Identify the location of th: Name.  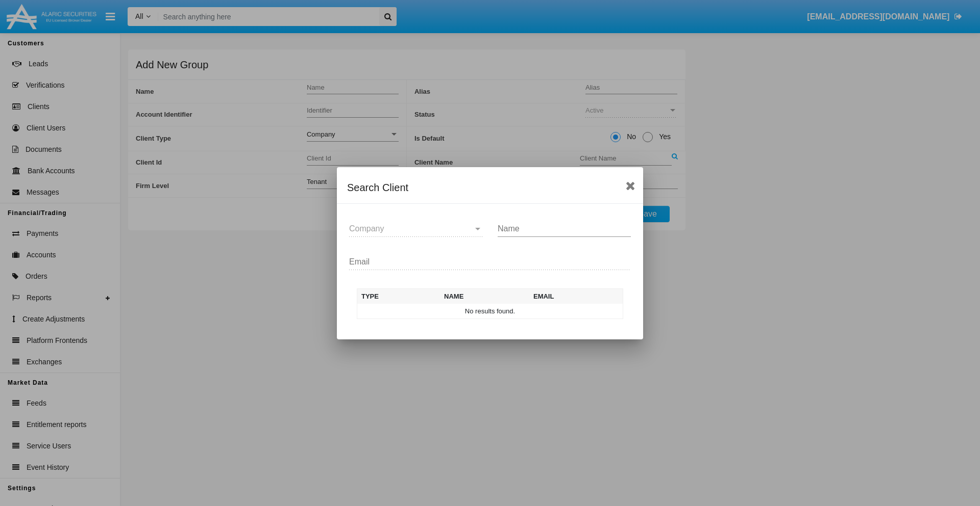
(484, 296).